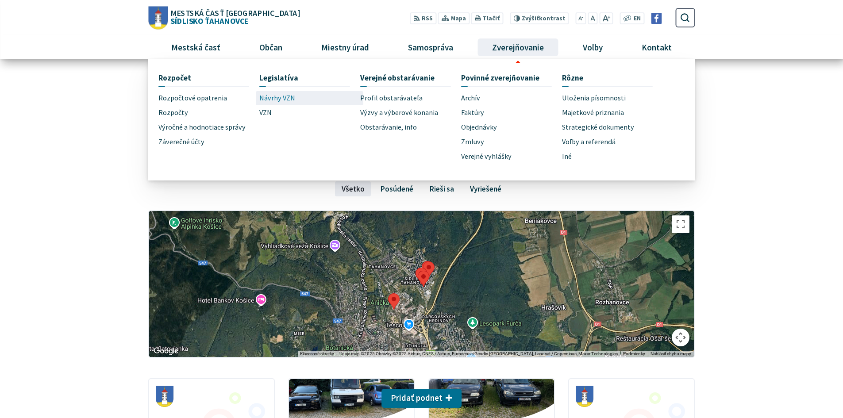 Image resolution: width=843 pixels, height=418 pixels. Describe the element at coordinates (173, 112) in the screenshot. I see `span: Rozpočty` at that location.